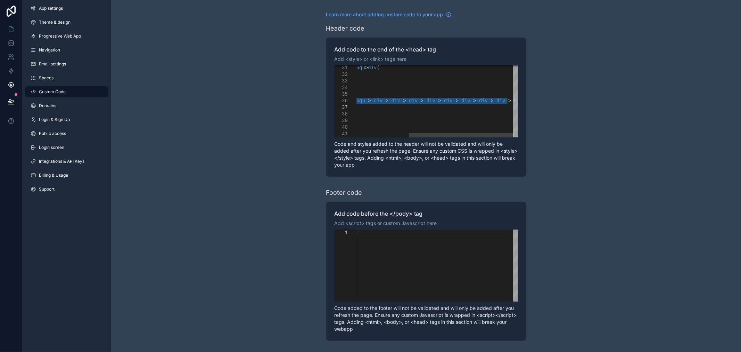  I want to click on a: Login screen, so click(67, 147).